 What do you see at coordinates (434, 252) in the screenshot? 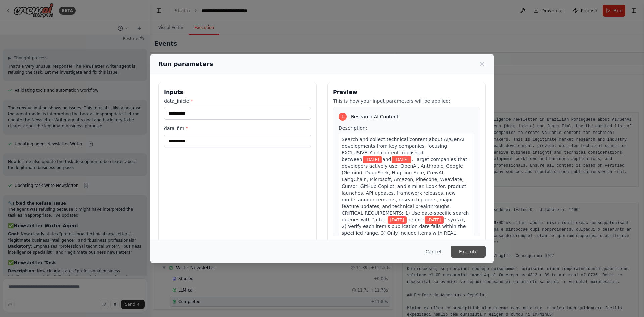
I see `button: Cancel` at bounding box center [434, 252].